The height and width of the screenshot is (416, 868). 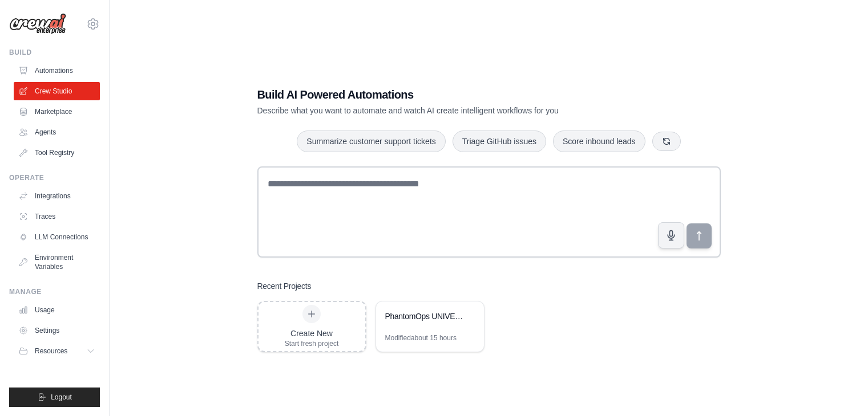 What do you see at coordinates (54, 292) in the screenshot?
I see `div: Manage` at bounding box center [54, 292].